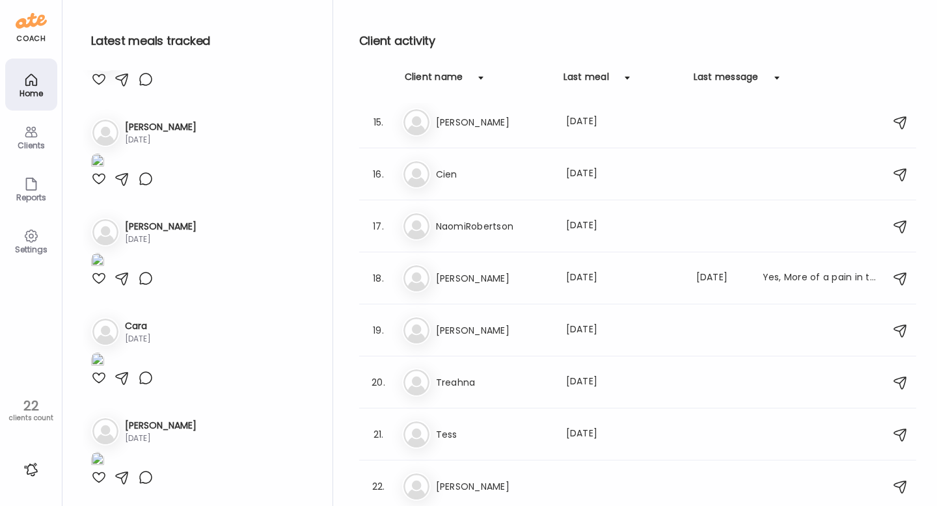 The image size is (937, 506). I want to click on div: Home, so click(31, 93).